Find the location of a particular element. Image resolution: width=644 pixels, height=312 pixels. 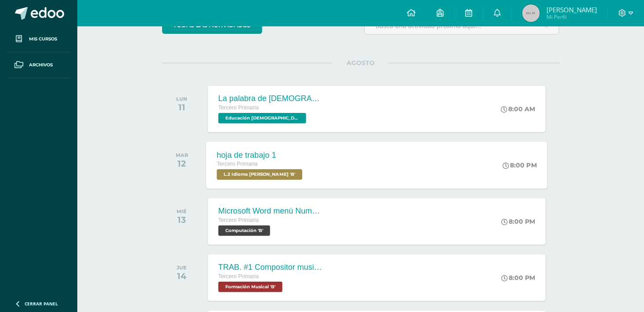

span: Educación Cristiana 'B' is located at coordinates (262, 118).